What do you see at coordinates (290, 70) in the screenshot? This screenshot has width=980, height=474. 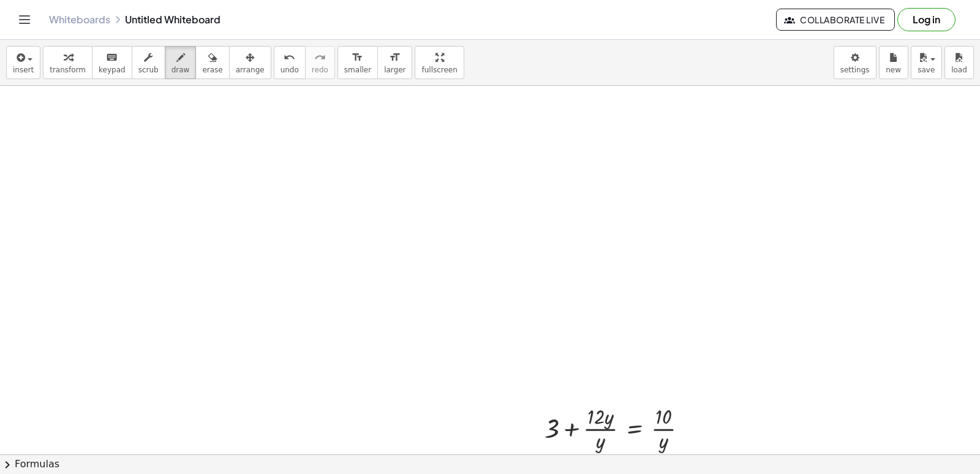 I see `span: undo` at bounding box center [290, 70].